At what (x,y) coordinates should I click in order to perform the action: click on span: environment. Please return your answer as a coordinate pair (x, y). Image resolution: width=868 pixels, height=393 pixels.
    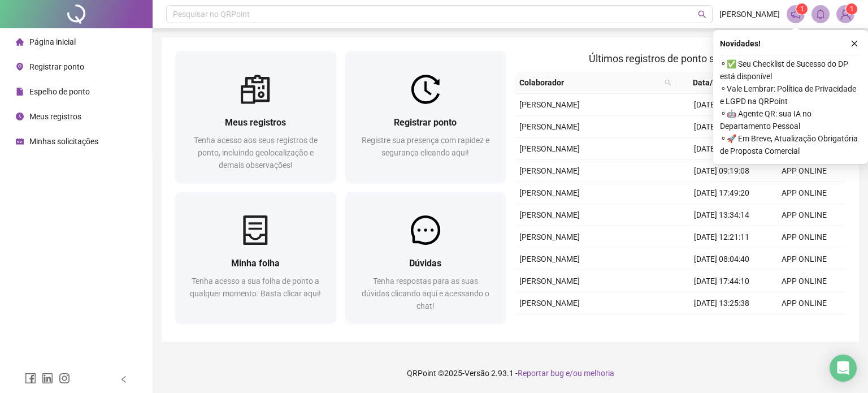
    Looking at the image, I should click on (20, 67).